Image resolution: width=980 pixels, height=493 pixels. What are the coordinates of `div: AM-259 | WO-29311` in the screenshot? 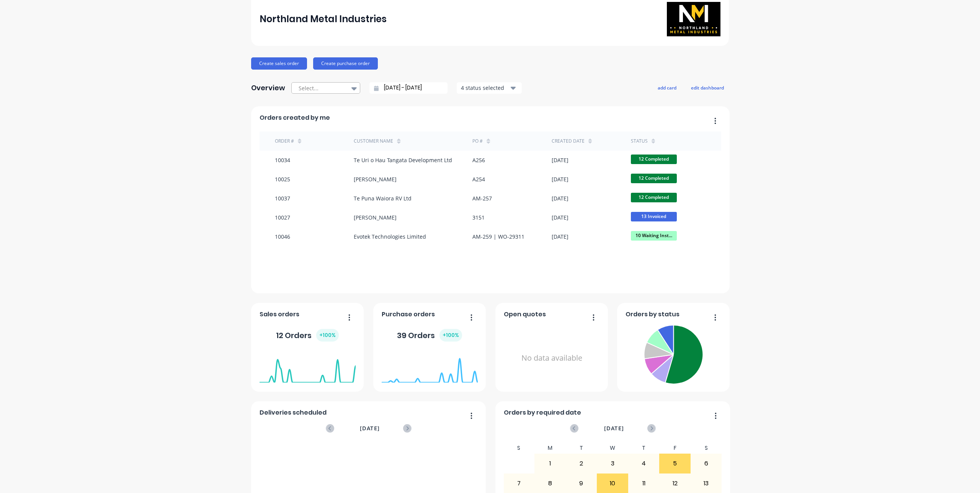 It's located at (498, 236).